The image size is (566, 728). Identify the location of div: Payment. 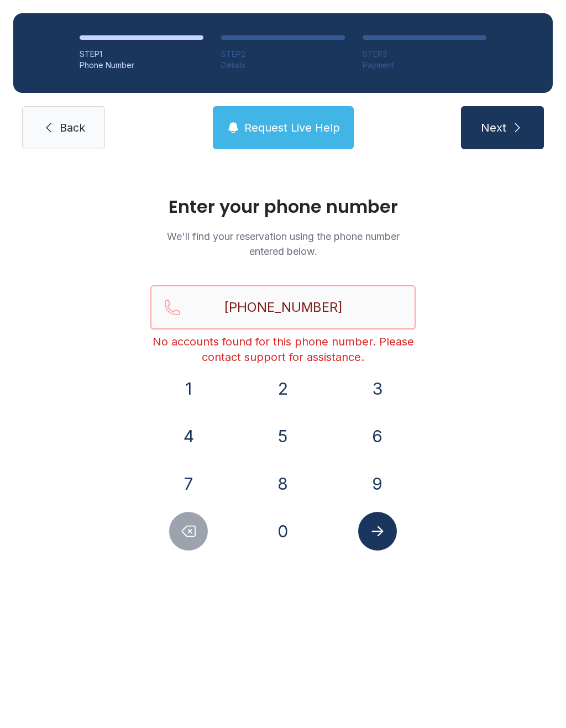
(424, 65).